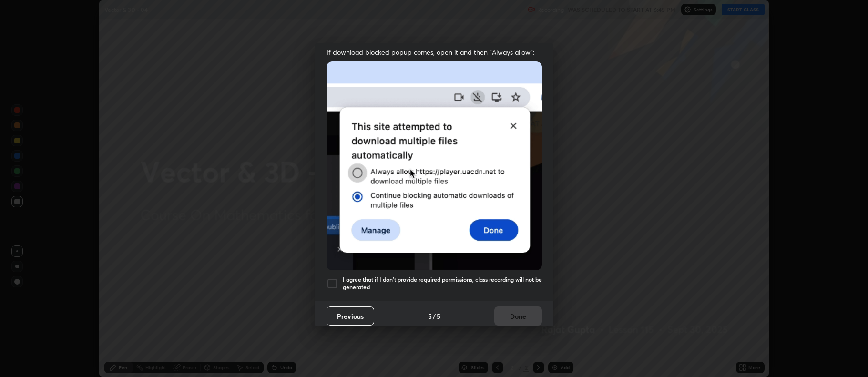 Image resolution: width=868 pixels, height=377 pixels. I want to click on h5: I agree that if I don't provide required permissions, class recording will not be generated, so click(442, 284).